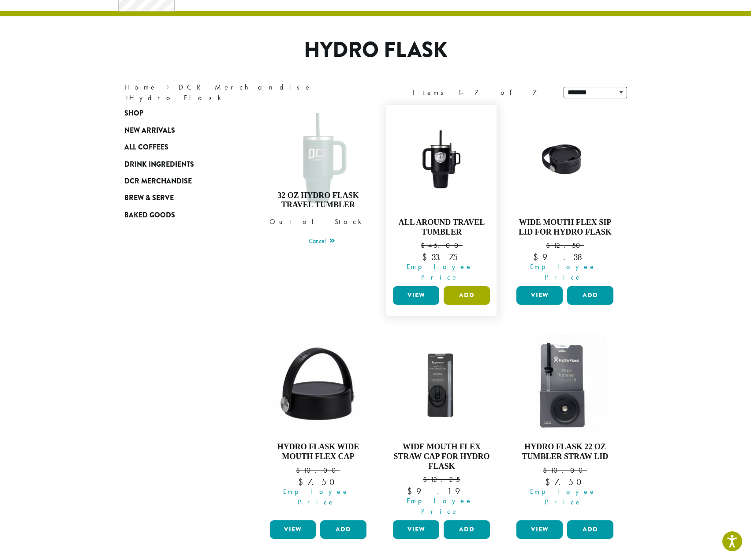  Describe the element at coordinates (146, 147) in the screenshot. I see `span: All Coffees` at that location.